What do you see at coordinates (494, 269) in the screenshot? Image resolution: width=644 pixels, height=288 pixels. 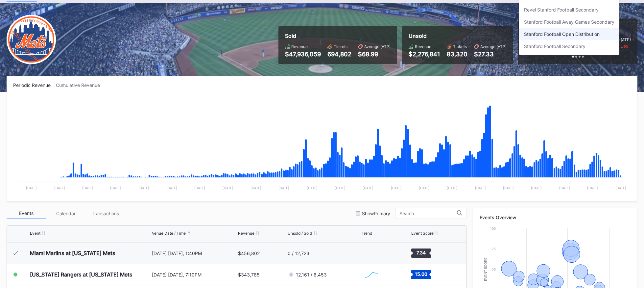 I see `text: 50` at bounding box center [494, 269].